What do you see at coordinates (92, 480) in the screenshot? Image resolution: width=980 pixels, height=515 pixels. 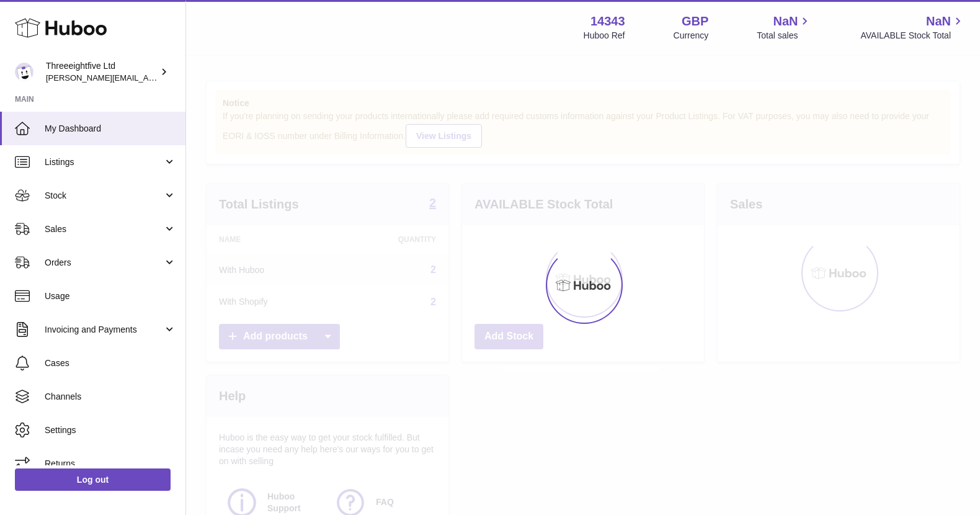 I see `a: Log out` at bounding box center [92, 480].